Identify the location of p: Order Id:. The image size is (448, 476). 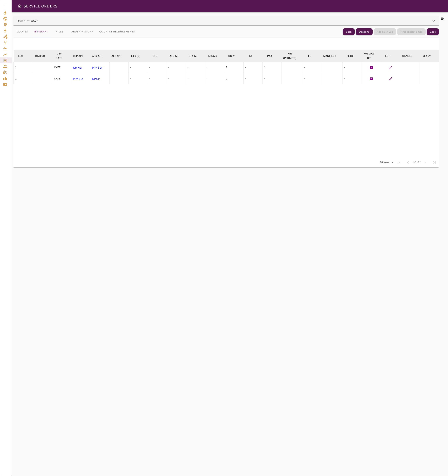
(27, 21).